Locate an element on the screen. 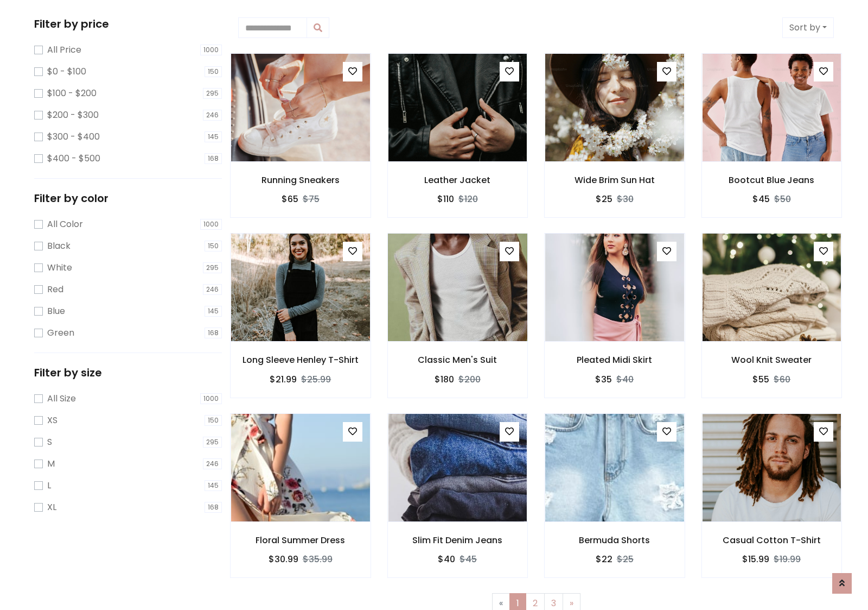  del: $25.99 is located at coordinates (316, 379).